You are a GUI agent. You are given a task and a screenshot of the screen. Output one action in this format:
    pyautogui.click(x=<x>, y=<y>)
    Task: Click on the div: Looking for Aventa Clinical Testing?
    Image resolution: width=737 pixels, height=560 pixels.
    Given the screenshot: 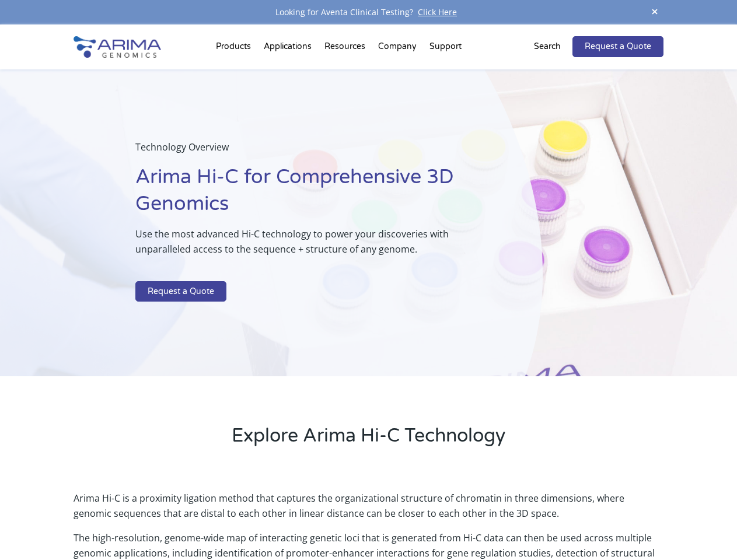 What is the action you would take?
    pyautogui.click(x=368, y=13)
    